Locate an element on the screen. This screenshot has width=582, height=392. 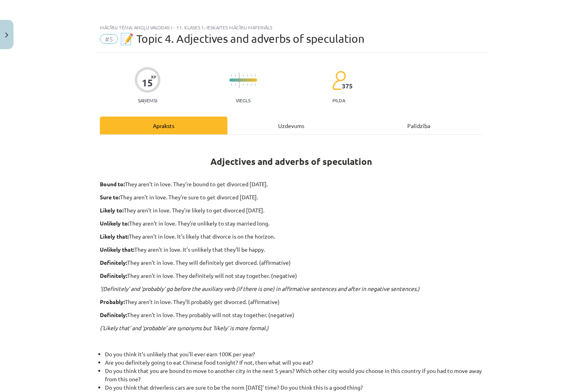
img: icon-close-lesson-0947bae3869378f0d4975bcd49f059093ad1ed9edebbc8119c70593378902aed.svg is located at coordinates (7, 35).